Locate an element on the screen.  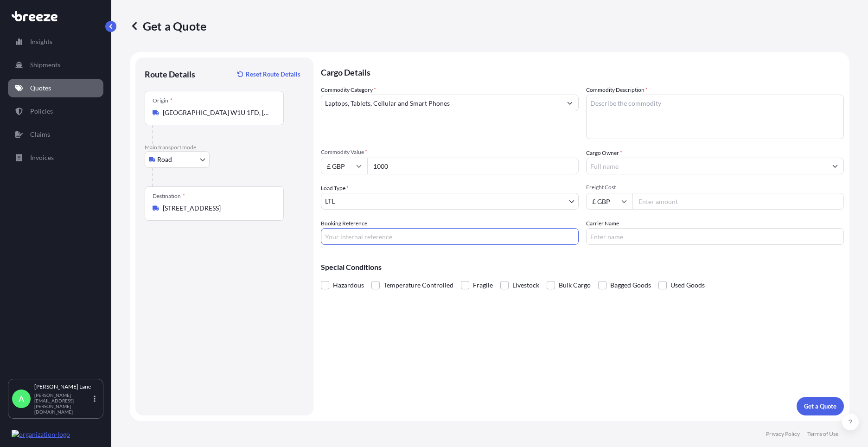
p: Cargo Details is located at coordinates (583, 71).